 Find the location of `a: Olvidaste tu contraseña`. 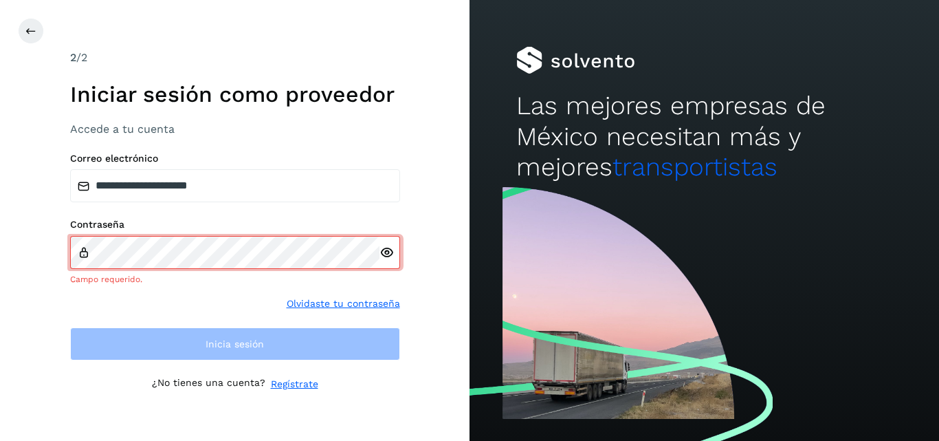

a: Olvidaste tu contraseña is located at coordinates (343, 303).